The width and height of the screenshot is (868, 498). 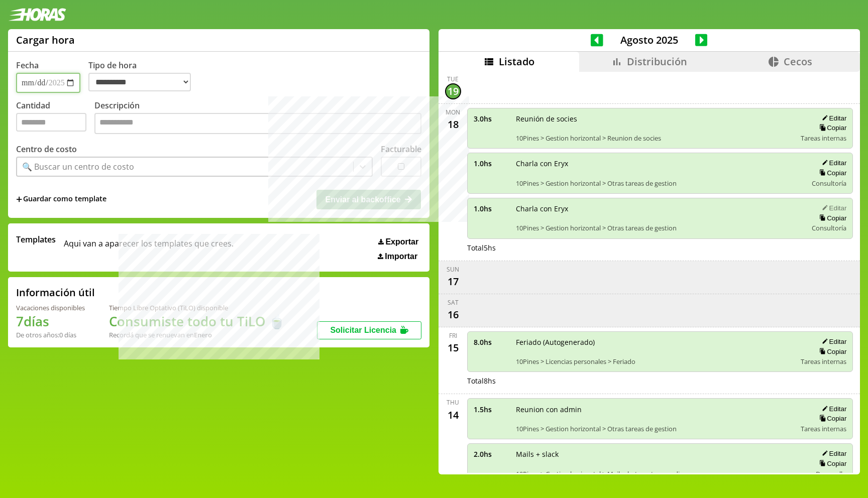 I want to click on img: logotipo, so click(x=37, y=15).